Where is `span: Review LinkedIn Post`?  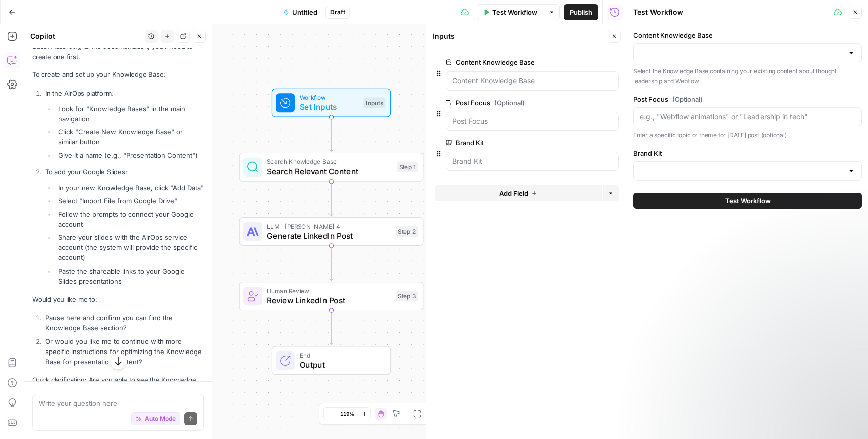 span: Review LinkedIn Post is located at coordinates (328, 300).